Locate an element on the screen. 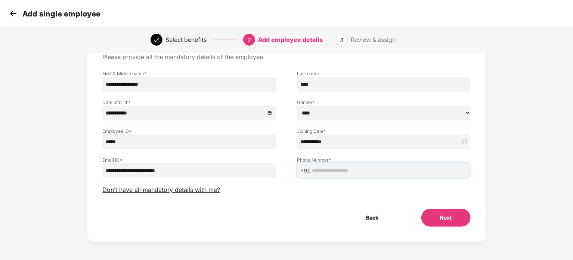  button: Next is located at coordinates (446, 217).